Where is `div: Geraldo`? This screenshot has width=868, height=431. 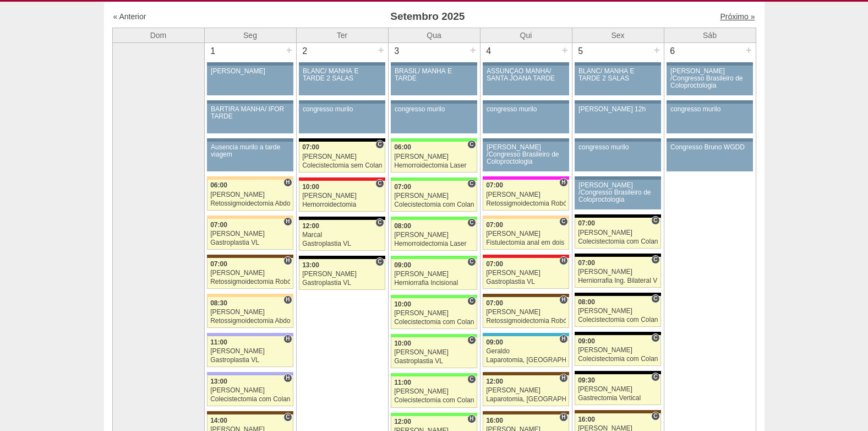 div: Geraldo is located at coordinates (526, 351).